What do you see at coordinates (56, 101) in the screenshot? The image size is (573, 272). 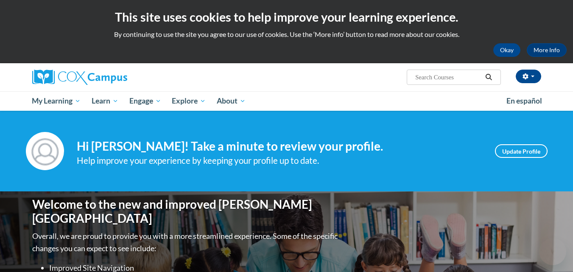 I see `a: My Learning` at bounding box center [56, 101].